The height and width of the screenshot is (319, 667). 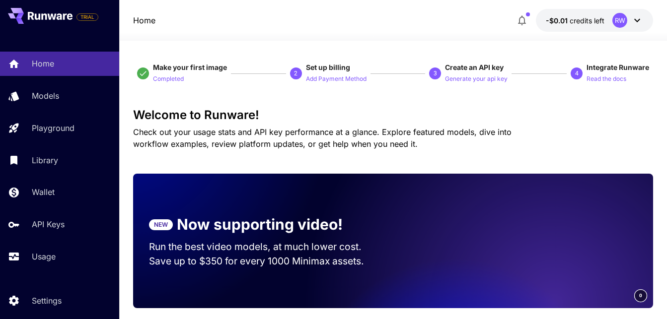 I want to click on p: Generate your api key, so click(x=476, y=79).